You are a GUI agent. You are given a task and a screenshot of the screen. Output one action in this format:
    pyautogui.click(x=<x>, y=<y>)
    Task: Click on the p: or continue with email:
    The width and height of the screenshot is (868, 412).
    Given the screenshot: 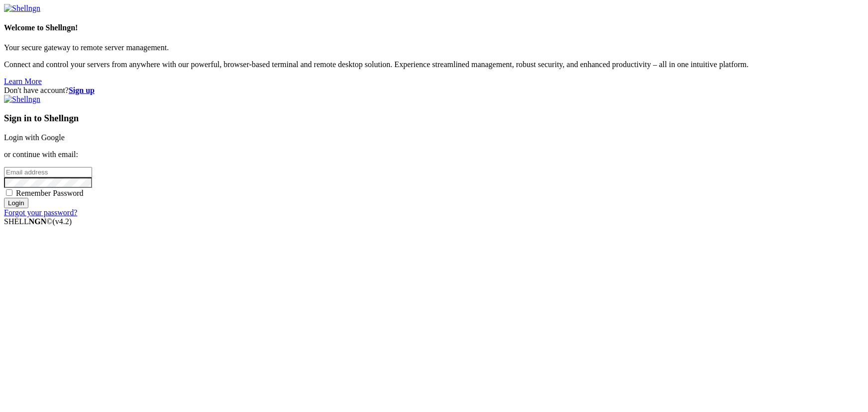 What is the action you would take?
    pyautogui.click(x=434, y=155)
    